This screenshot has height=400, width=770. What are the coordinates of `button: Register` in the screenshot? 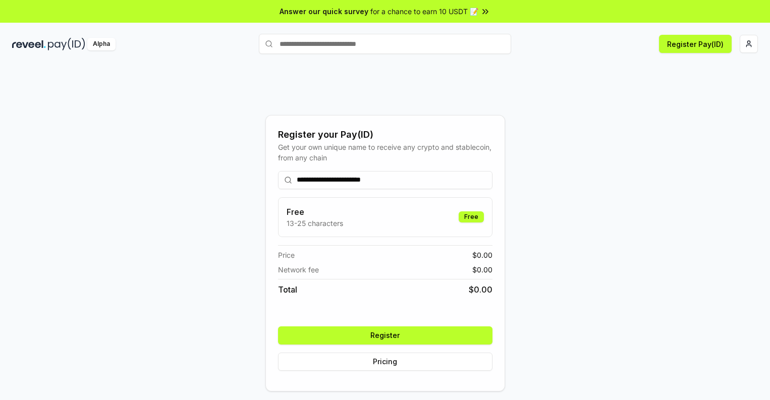 It's located at (385, 336).